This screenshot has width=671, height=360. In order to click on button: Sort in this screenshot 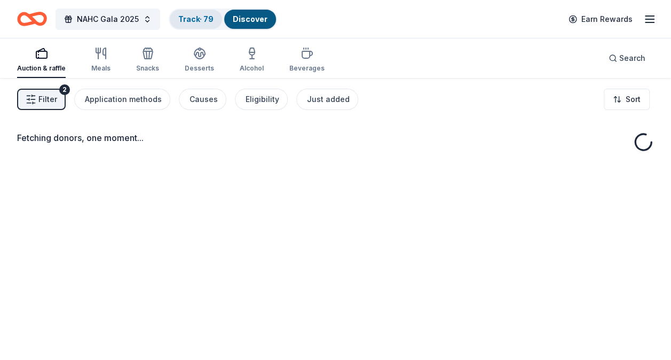, I will do `click(627, 99)`.